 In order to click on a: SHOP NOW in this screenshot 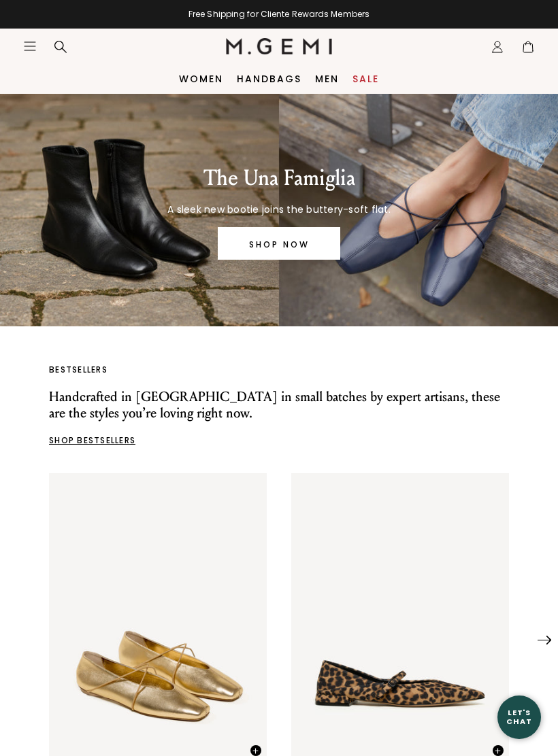, I will do `click(279, 244)`.